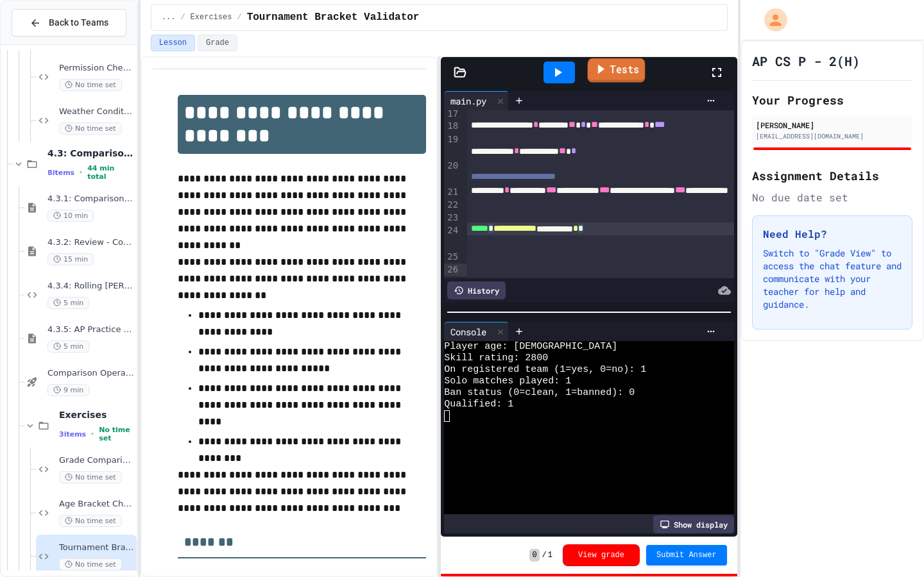 This screenshot has height=577, width=924. What do you see at coordinates (476, 290) in the screenshot?
I see `div: History` at bounding box center [476, 290].